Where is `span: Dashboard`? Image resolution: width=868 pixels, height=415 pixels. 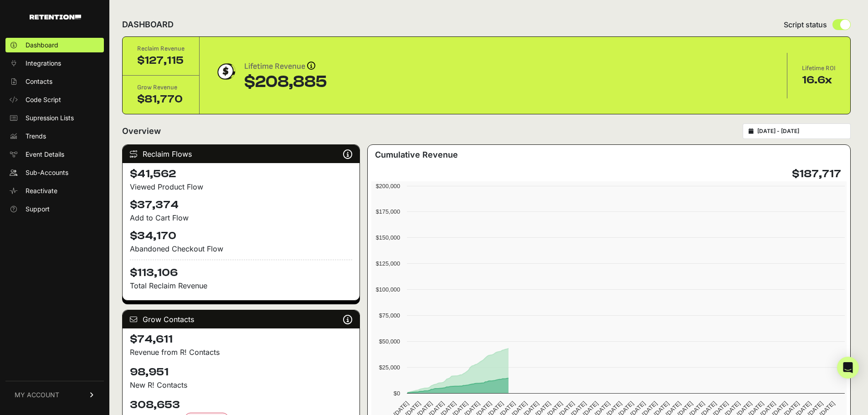
span: Dashboard is located at coordinates (42, 45).